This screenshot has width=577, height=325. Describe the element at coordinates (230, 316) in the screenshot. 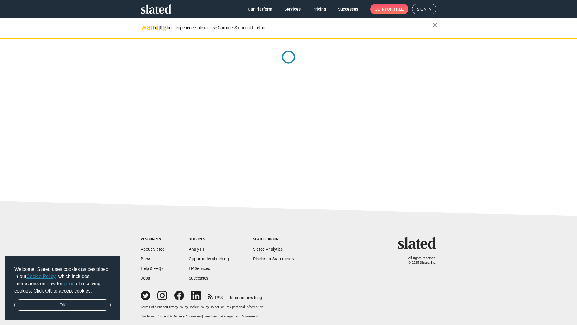

I see `a: Investment Management Agreement` at that location.